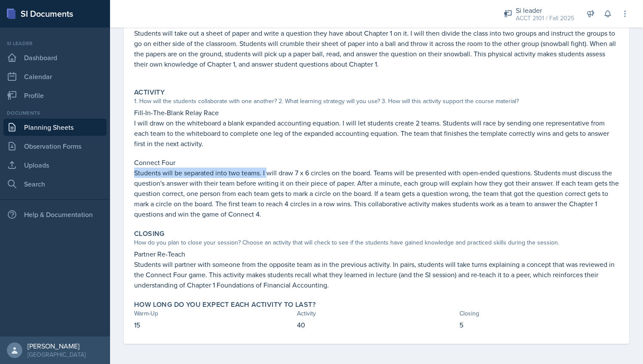 This screenshot has height=364, width=643. Describe the element at coordinates (149, 234) in the screenshot. I see `label: Closing` at that location.